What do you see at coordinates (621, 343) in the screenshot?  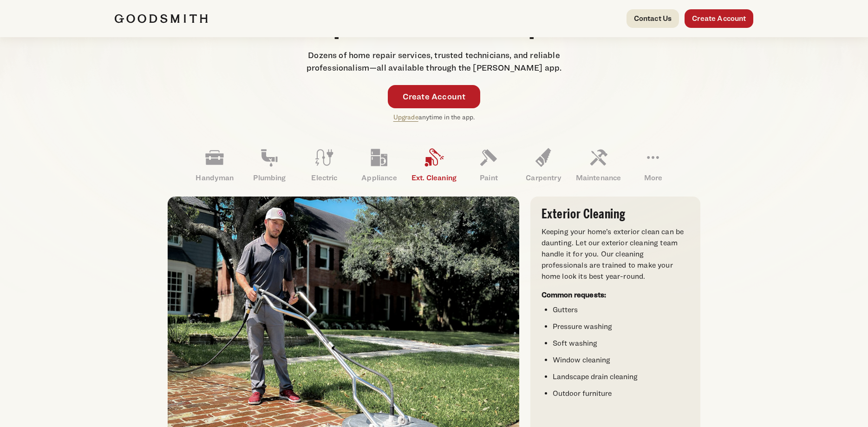 I see `li: Soft washing` at bounding box center [621, 343].